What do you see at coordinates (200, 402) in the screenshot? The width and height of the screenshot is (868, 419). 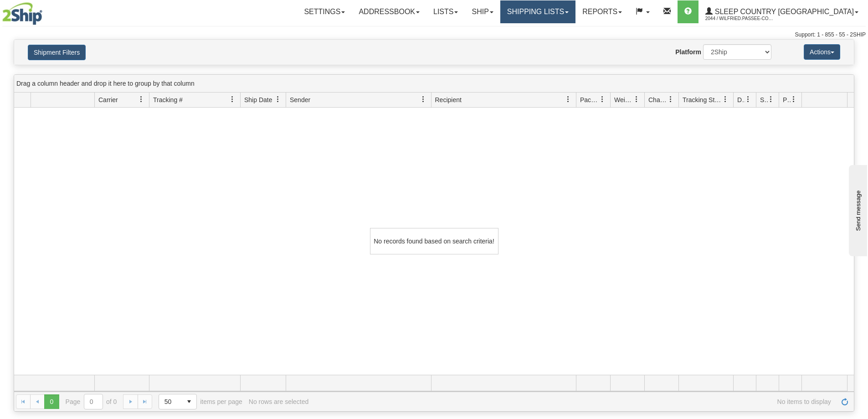 I see `span: items per page` at bounding box center [200, 402].